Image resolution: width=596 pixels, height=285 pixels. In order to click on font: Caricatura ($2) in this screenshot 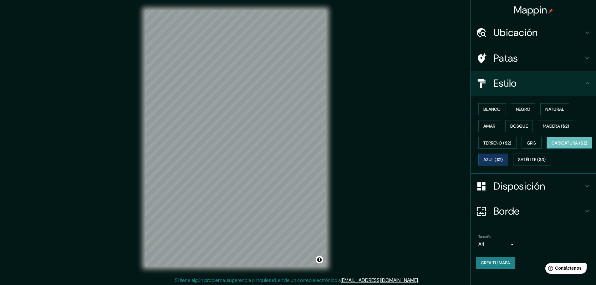, I will do `click(569, 143)`.